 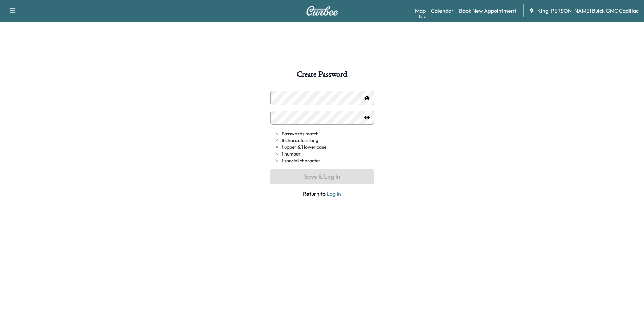 I want to click on span: Return to, so click(x=322, y=194).